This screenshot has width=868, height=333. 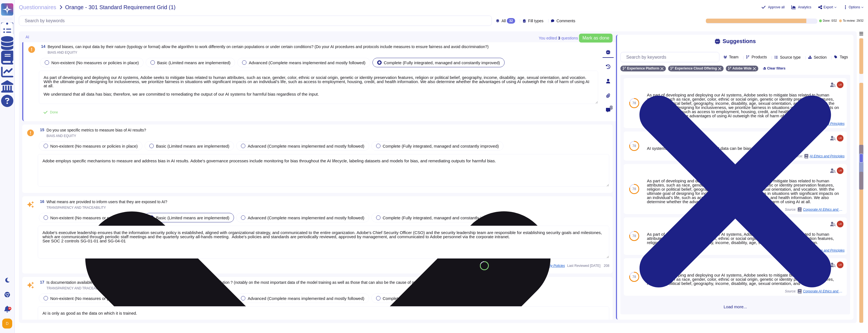 I want to click on span: To review:, so click(x=849, y=21).